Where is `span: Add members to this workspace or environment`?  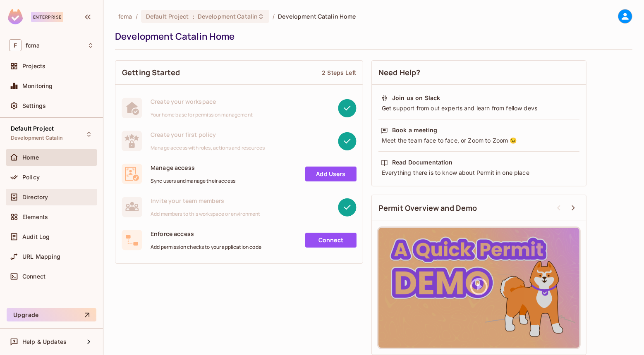
span: Add members to this workspace or environment is located at coordinates (205, 214).